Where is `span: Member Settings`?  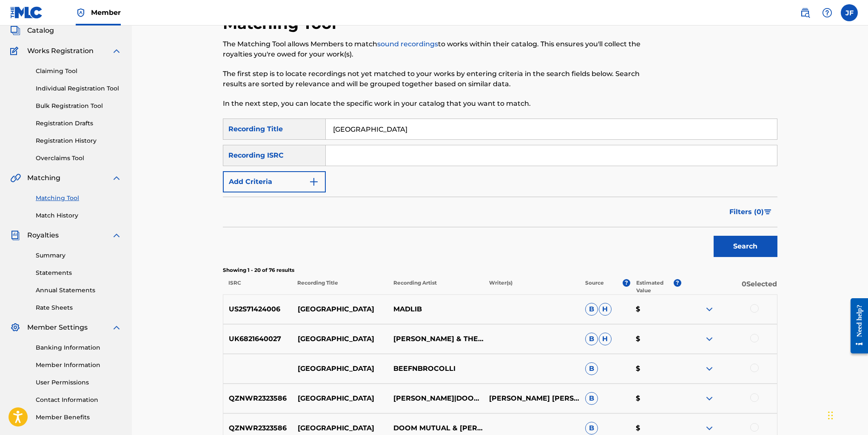 span: Member Settings is located at coordinates (57, 328).